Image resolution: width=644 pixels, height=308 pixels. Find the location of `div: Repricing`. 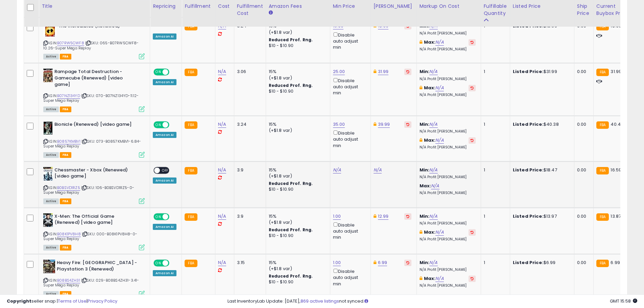

div: Repricing is located at coordinates (166, 6).